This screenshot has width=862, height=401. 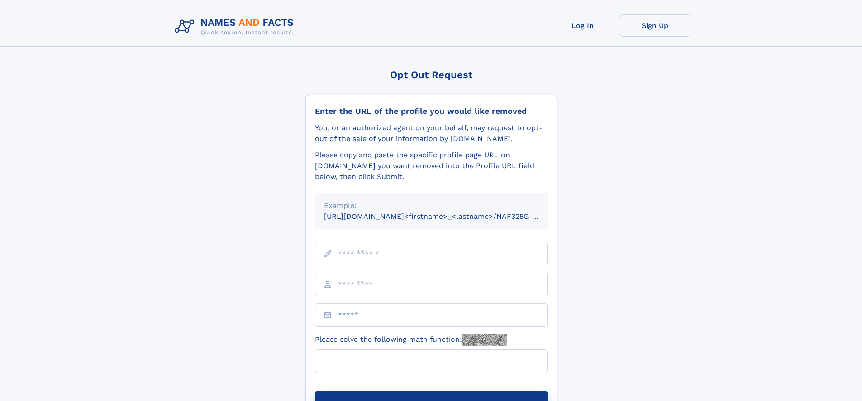 What do you see at coordinates (411, 340) in the screenshot?
I see `label: Please solve the following math function:` at bounding box center [411, 340].